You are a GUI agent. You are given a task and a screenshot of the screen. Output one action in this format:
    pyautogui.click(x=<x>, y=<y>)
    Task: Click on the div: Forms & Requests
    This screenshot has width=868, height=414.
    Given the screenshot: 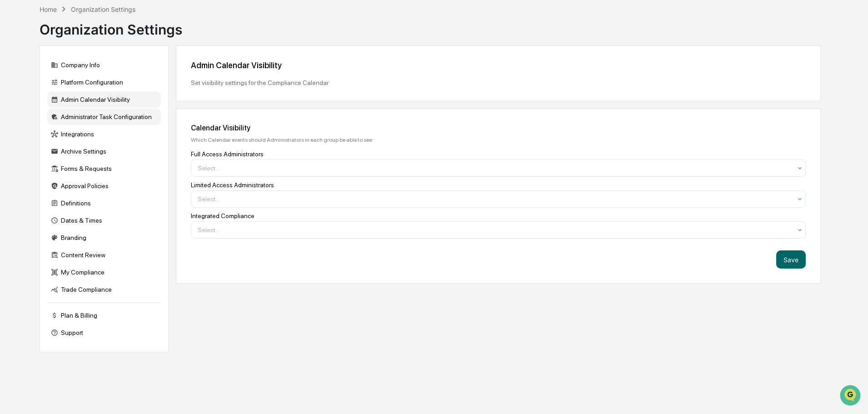 What is the action you would take?
    pyautogui.click(x=104, y=168)
    